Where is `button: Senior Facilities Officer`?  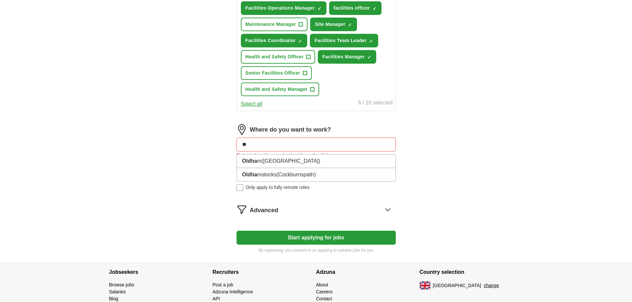 button: Senior Facilities Officer is located at coordinates (276, 73).